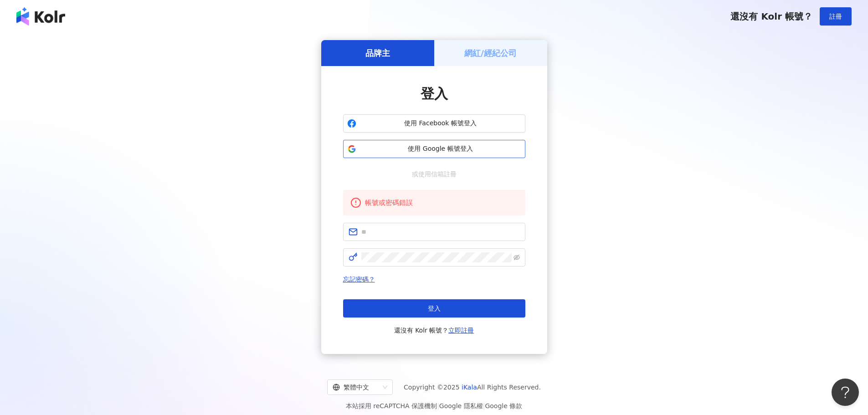  What do you see at coordinates (490, 53) in the screenshot?
I see `h5: 網紅/經紀公司` at bounding box center [490, 53].